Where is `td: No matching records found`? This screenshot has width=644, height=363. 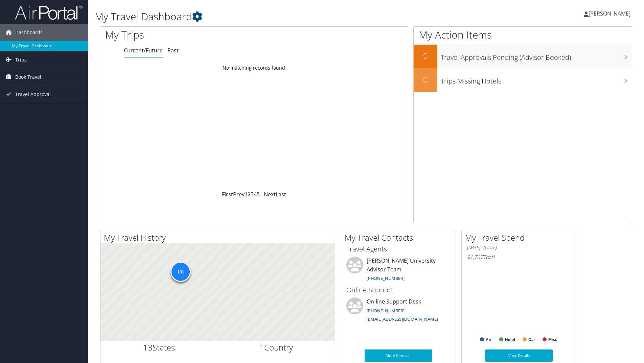 td: No matching records found is located at coordinates (254, 68).